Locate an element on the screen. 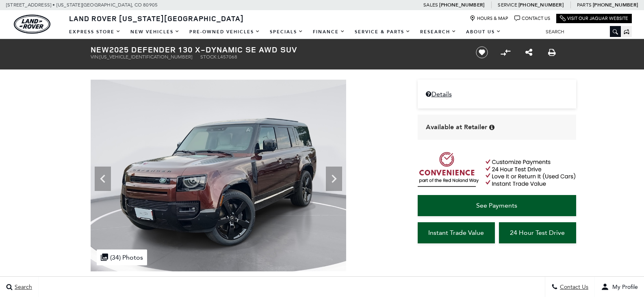  span: Parts is located at coordinates (584, 5).